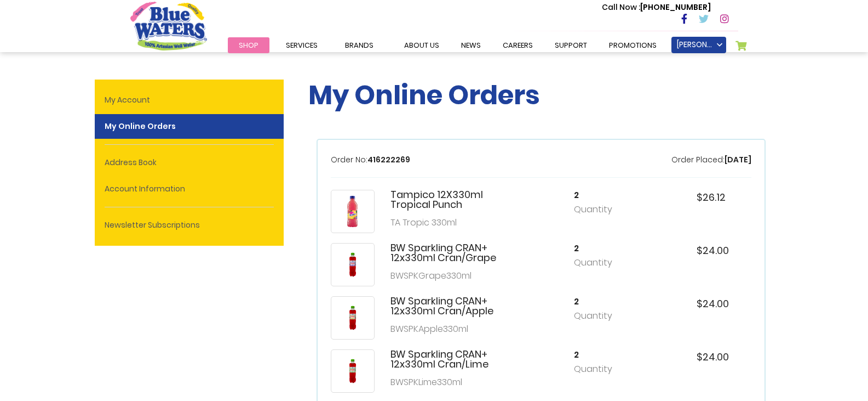  What do you see at coordinates (571, 45) in the screenshot?
I see `a: support` at bounding box center [571, 45].